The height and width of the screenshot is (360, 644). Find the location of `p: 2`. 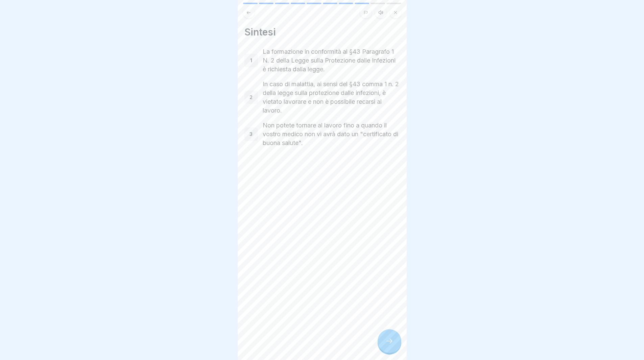

p: 2 is located at coordinates (251, 98).